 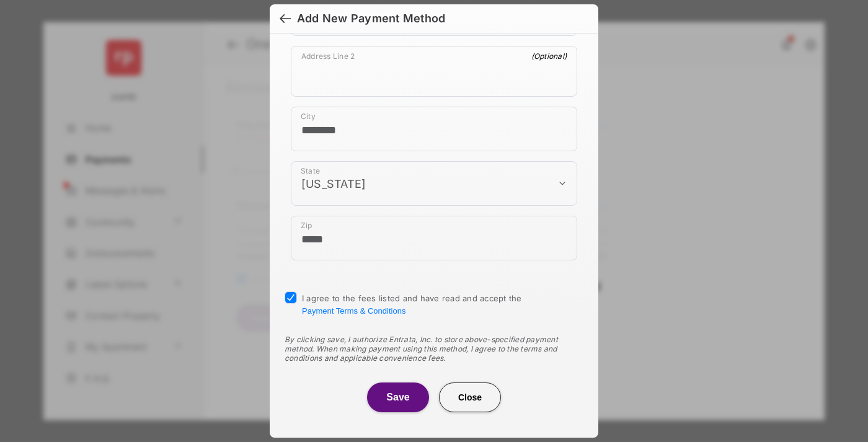 I want to click on div: By clicking save, I authorize Entrata, Inc. to store above-specified payment method. When making ..., so click(x=434, y=349).